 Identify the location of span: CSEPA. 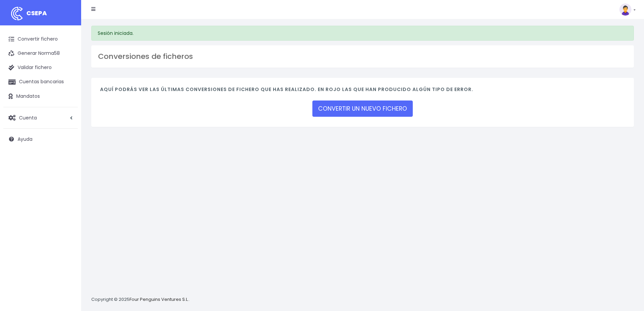
(36, 13).